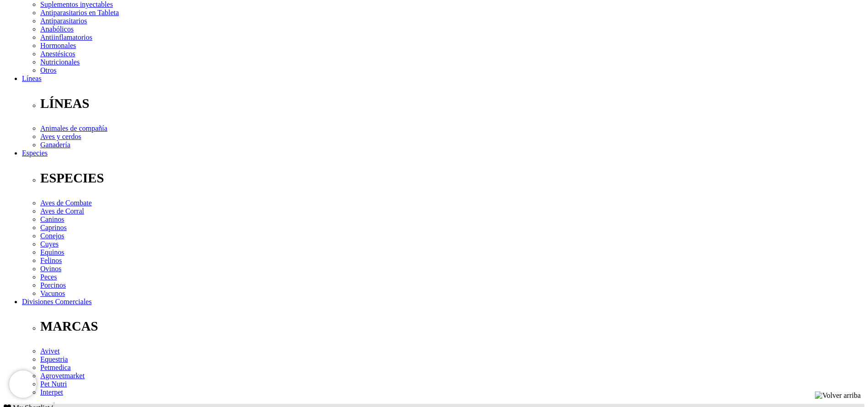  What do you see at coordinates (66, 203) in the screenshot?
I see `a: Aves de Combate` at bounding box center [66, 203].